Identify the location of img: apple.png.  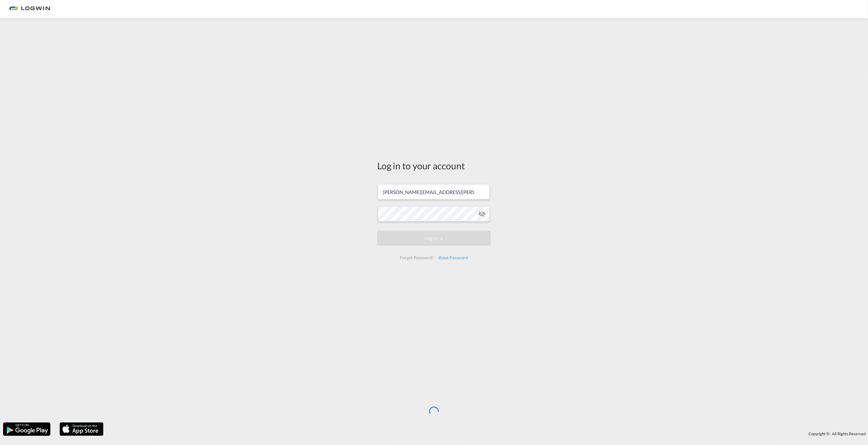
(82, 430).